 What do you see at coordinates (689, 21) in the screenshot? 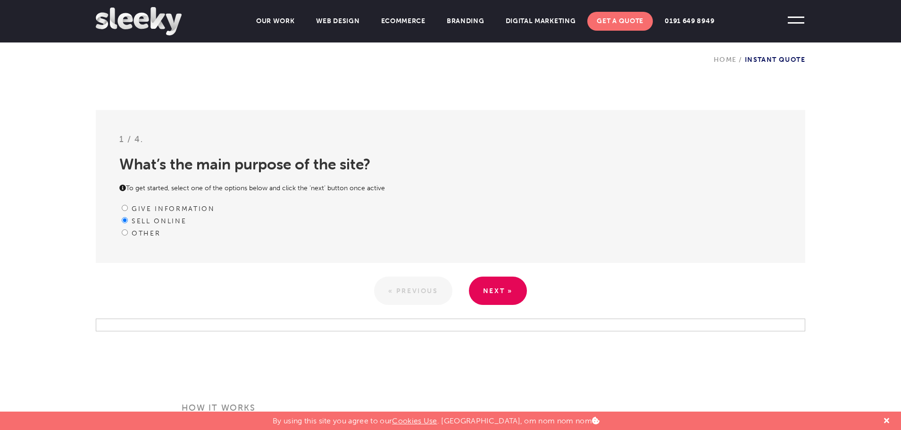
I see `a: 0191 649 8949` at bounding box center [689, 21].